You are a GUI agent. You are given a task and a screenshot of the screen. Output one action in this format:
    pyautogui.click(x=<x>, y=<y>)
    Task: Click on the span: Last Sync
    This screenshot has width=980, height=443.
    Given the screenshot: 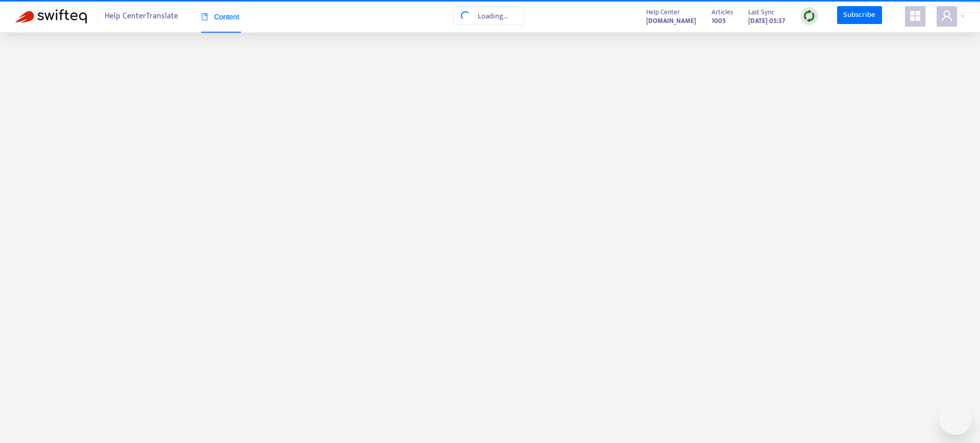 What is the action you would take?
    pyautogui.click(x=761, y=12)
    